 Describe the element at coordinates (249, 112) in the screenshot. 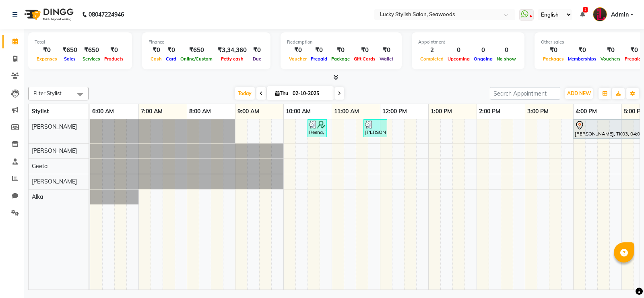

I see `a: 9:00 AM` at that location.